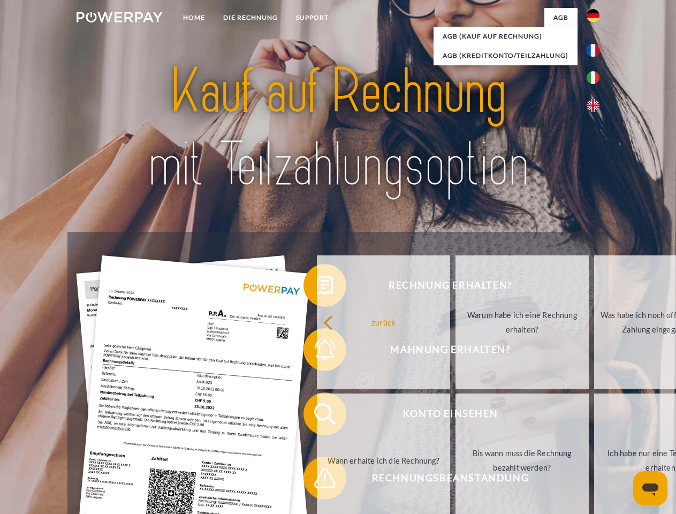 This screenshot has width=676, height=514. I want to click on a: Rechnungsbeanstandung, so click(443, 478).